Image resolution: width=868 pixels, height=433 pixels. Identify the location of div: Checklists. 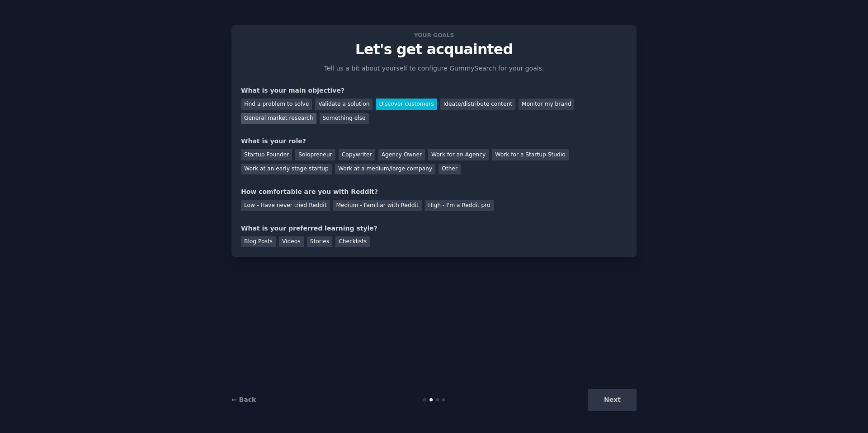
(352, 242).